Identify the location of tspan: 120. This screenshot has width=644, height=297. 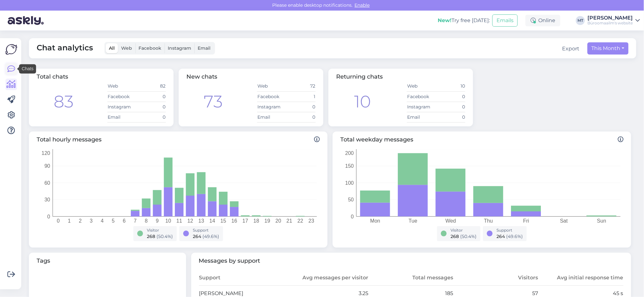
(46, 153).